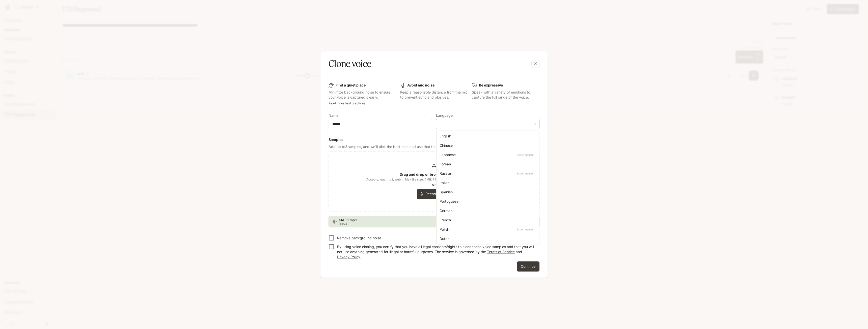  I want to click on div: Dutch, so click(487, 239).